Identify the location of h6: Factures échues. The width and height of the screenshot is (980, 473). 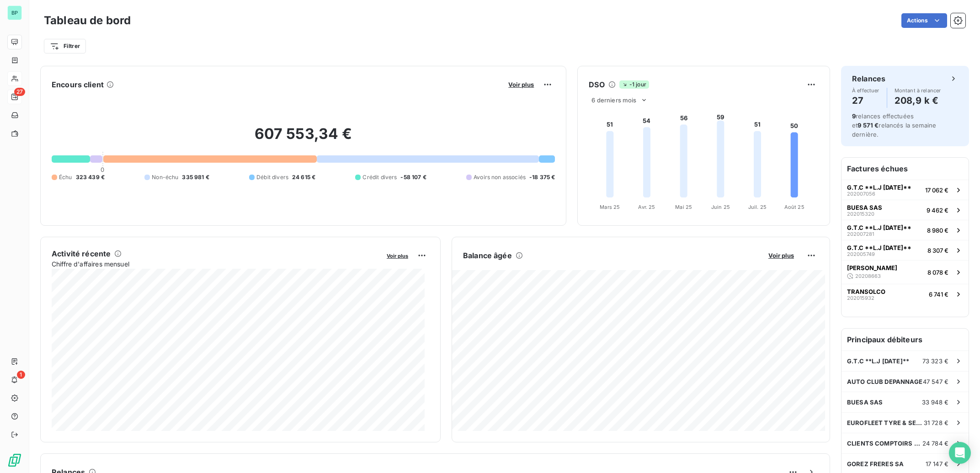
(904, 169).